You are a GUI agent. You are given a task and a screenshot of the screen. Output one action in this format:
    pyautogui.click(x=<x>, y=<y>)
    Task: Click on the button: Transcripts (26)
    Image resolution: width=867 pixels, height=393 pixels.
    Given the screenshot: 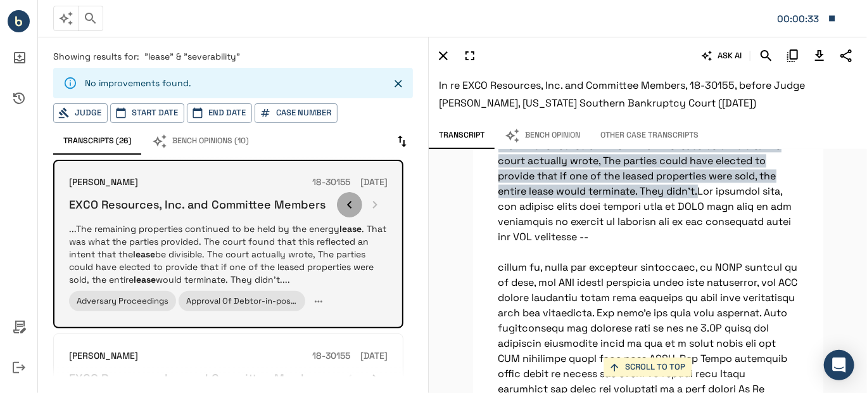 What is the action you would take?
    pyautogui.click(x=98, y=141)
    